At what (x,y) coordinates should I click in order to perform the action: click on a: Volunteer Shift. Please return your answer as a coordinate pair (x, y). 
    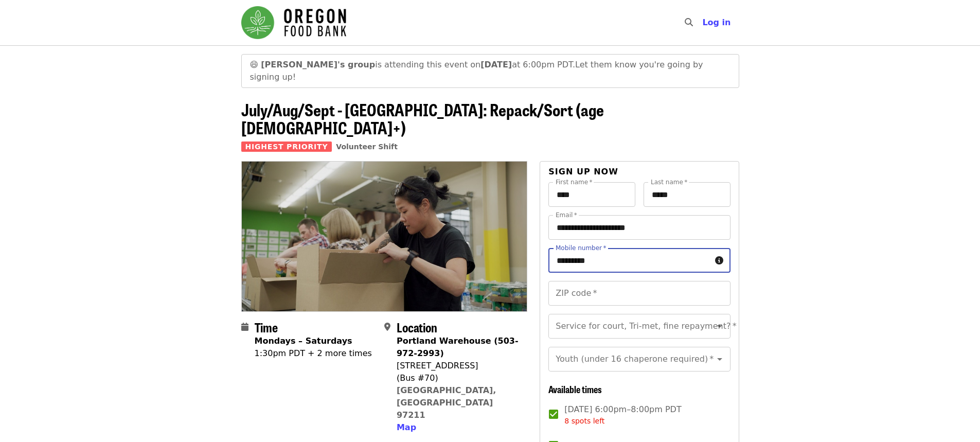
    Looking at the image, I should click on (367, 147).